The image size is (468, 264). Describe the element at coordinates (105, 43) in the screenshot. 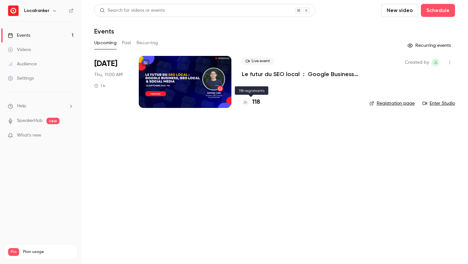

I see `button: Upcoming` at that location.